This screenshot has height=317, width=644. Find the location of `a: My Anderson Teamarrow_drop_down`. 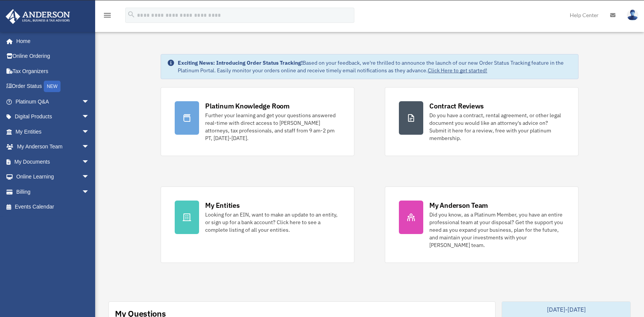

a: My Anderson Teamarrow_drop_down is located at coordinates (53, 147).